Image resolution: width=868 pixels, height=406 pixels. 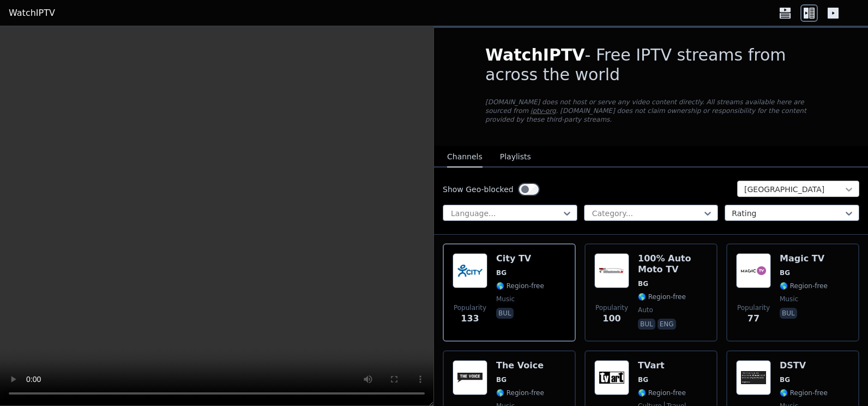 I want to click on img: Magic TV, so click(x=753, y=271).